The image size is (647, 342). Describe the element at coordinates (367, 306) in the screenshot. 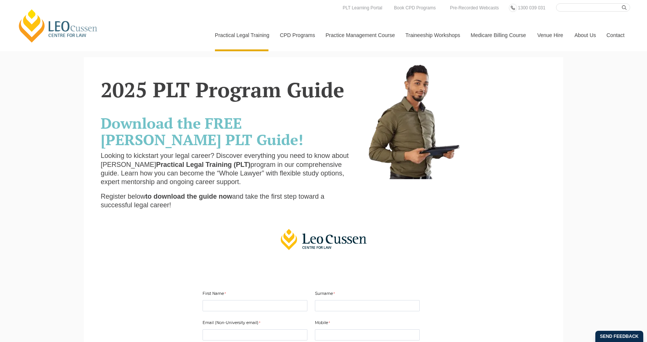

I see `input: Surname` at that location.